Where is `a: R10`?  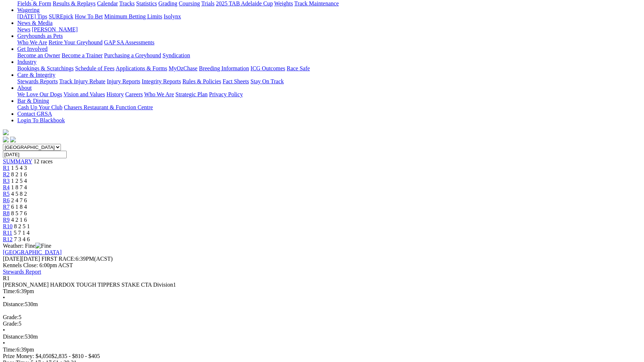
a: R10 is located at coordinates (7, 226).